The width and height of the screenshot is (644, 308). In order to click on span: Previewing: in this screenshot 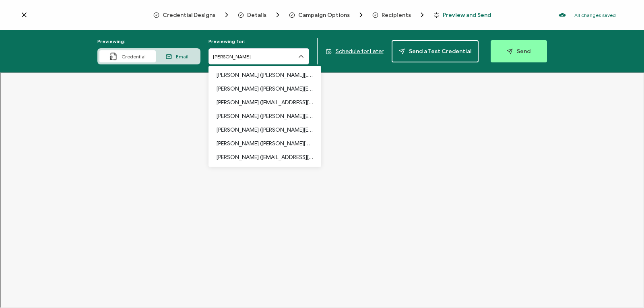, I will do `click(111, 41)`.